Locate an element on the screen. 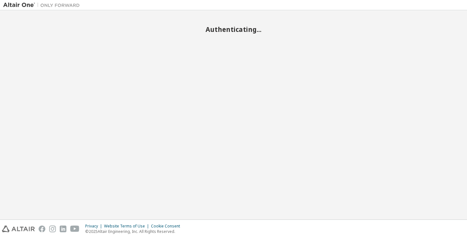  p: © 2025 Altair Engineering, Inc. All Rights Reserved. is located at coordinates (134, 231).